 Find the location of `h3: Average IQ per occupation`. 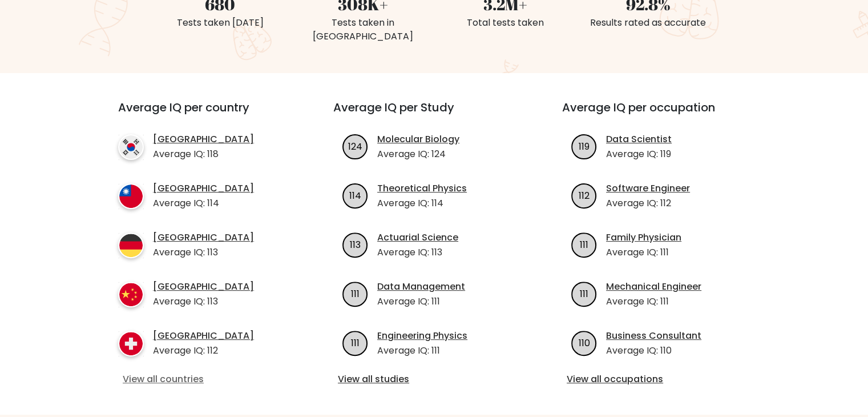

h3: Average IQ per occupation is located at coordinates (663, 114).